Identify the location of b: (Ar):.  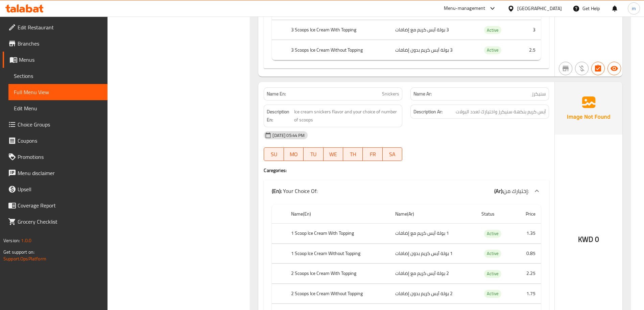
(498, 191).